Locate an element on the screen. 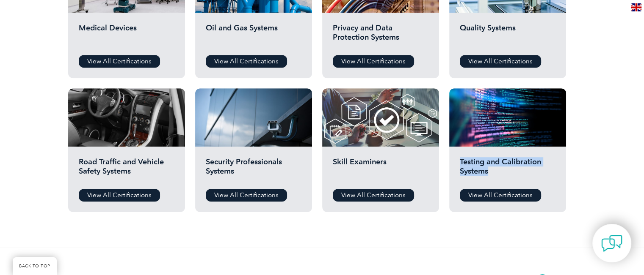 Image resolution: width=644 pixels, height=275 pixels. a: BACK TO TOP is located at coordinates (35, 267).